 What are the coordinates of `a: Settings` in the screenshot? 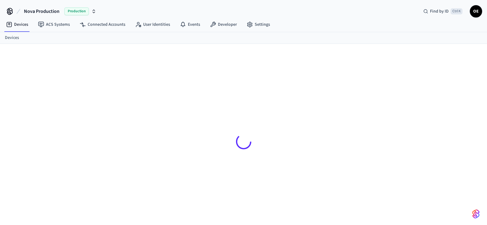 It's located at (258, 25).